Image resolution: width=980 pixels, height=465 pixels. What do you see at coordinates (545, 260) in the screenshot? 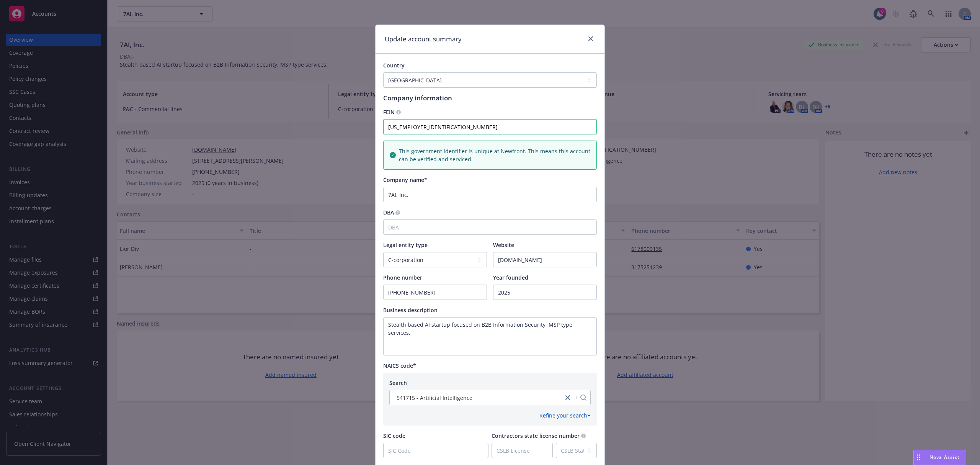
I see `input: Enter URL` at bounding box center [545, 260].